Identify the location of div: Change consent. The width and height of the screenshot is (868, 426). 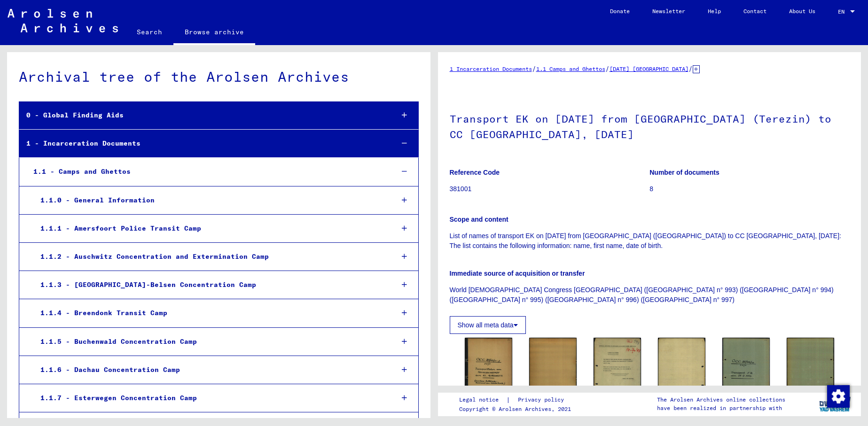
(838, 396).